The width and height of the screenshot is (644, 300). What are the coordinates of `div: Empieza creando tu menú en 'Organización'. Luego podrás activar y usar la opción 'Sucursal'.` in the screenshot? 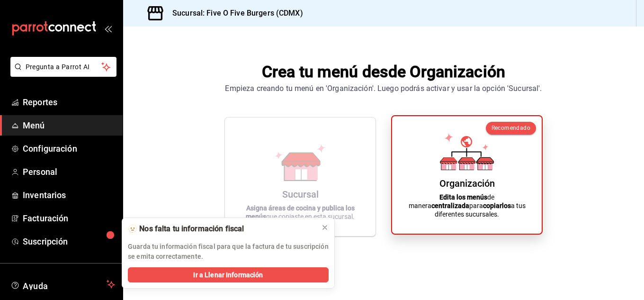 It's located at (383, 89).